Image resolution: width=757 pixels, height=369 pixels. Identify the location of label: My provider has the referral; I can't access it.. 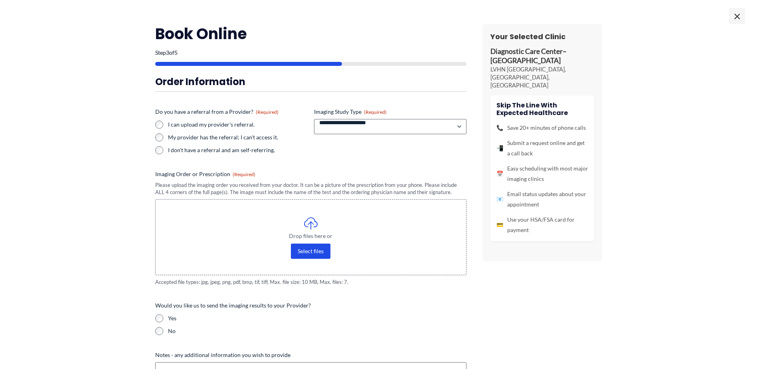
(238, 137).